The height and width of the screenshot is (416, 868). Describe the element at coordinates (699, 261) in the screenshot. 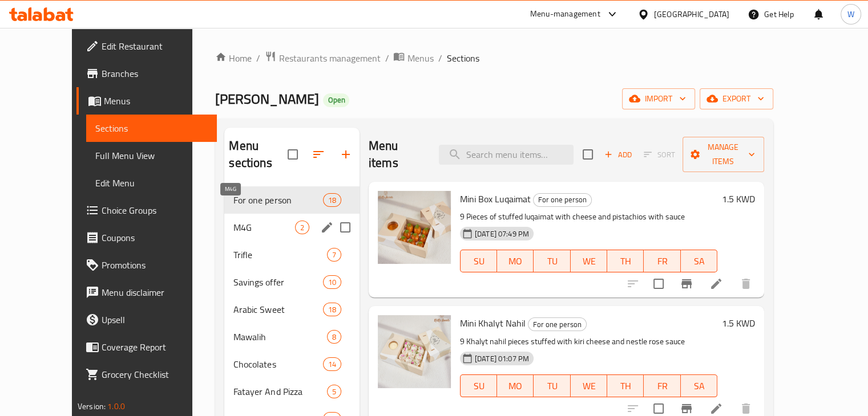

I see `span: SA` at that location.